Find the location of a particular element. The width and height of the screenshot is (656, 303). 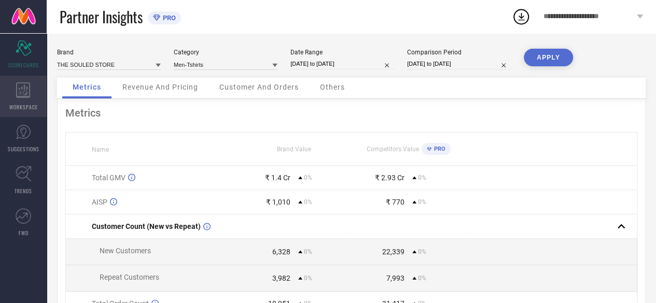

span: AISP is located at coordinates (100, 202).